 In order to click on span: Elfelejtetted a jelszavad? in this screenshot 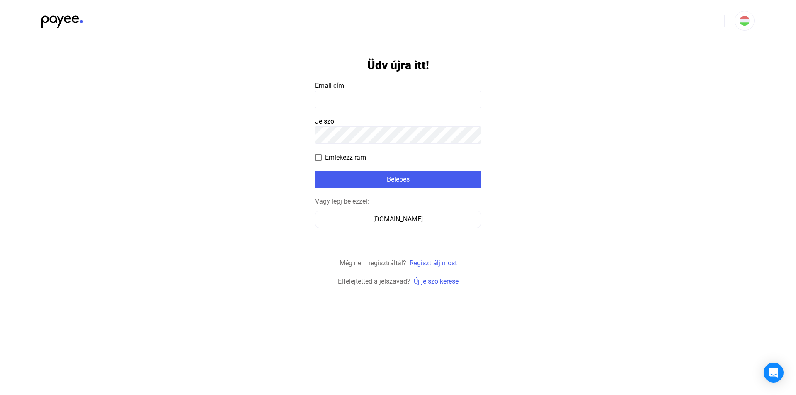, I will do `click(374, 281)`.